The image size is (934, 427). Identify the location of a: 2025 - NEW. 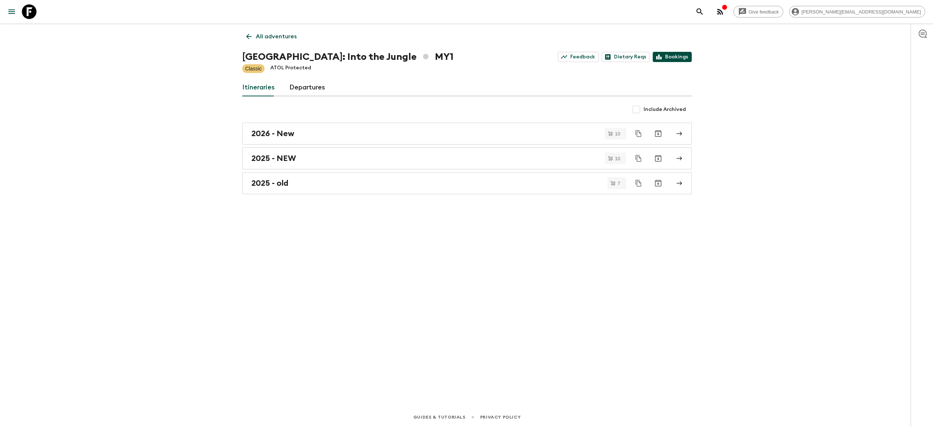
(467, 158).